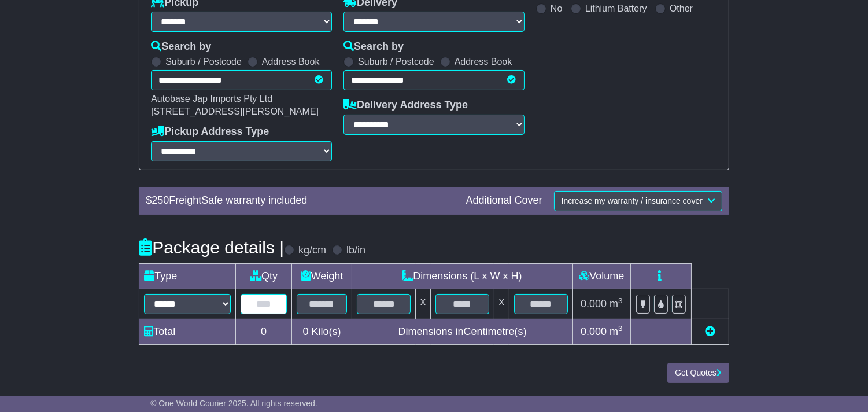  I want to click on td: Total, so click(187, 331).